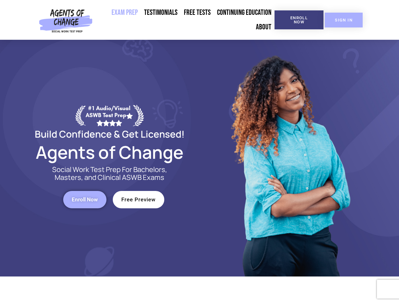  I want to click on span: Free Preview, so click(138, 199).